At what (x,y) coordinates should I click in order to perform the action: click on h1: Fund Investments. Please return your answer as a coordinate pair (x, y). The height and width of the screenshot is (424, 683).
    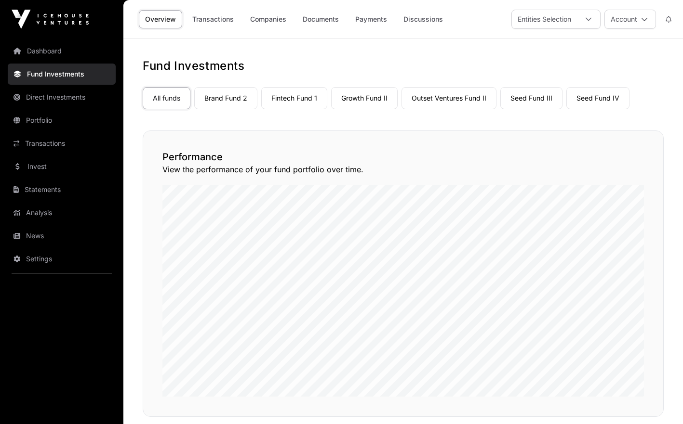
    Looking at the image, I should click on (403, 66).